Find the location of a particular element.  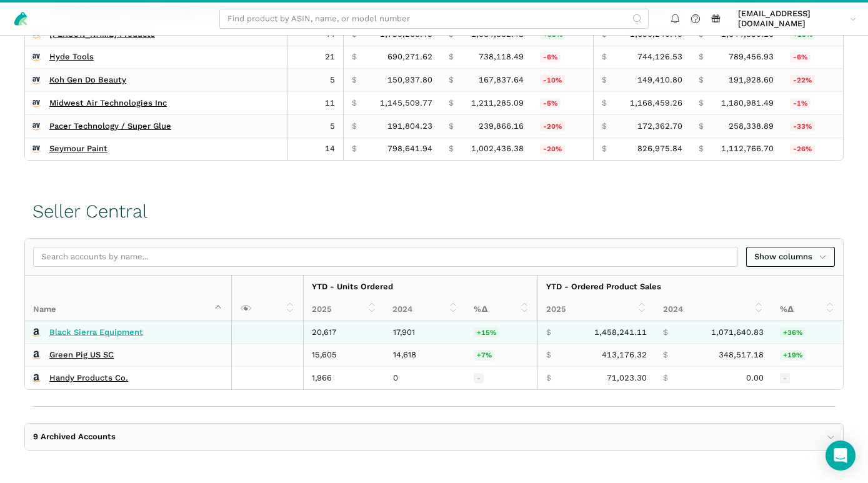

span: 172,362.70 is located at coordinates (660, 126).